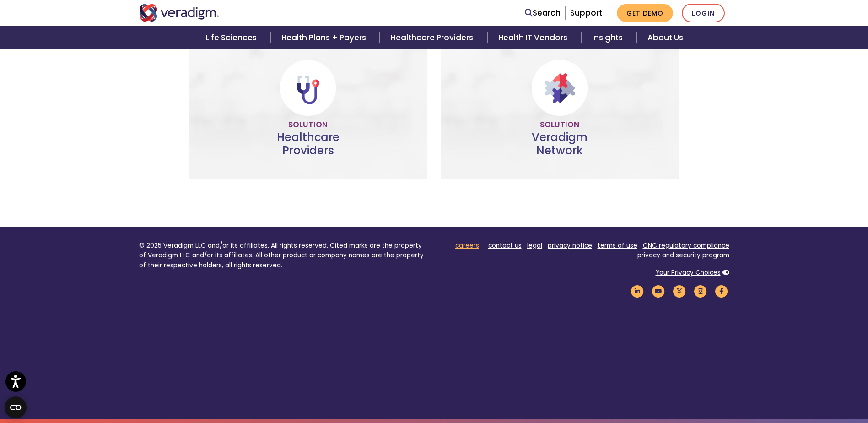 The height and width of the screenshot is (423, 868). Describe the element at coordinates (534, 38) in the screenshot. I see `a: Health IT Vendors` at that location.